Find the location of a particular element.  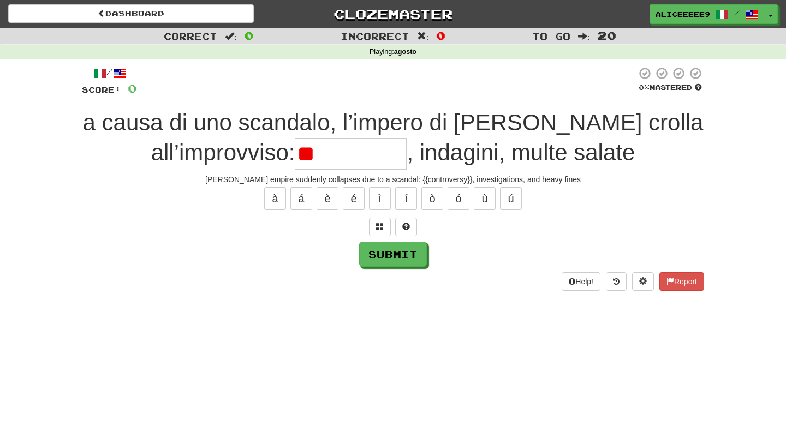

span: aliceeeee9 is located at coordinates (683, 14).